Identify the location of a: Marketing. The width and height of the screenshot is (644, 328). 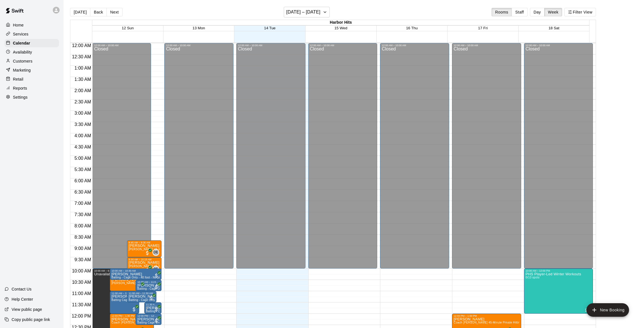
(31, 70).